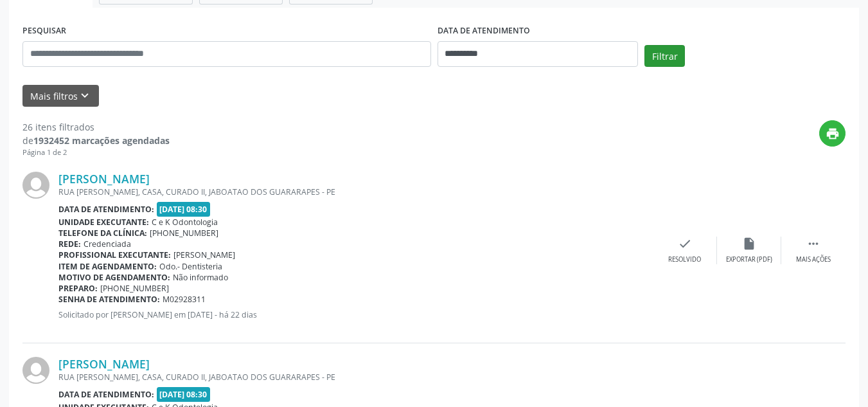  Describe the element at coordinates (44, 31) in the screenshot. I see `label: PESQUISAR` at that location.